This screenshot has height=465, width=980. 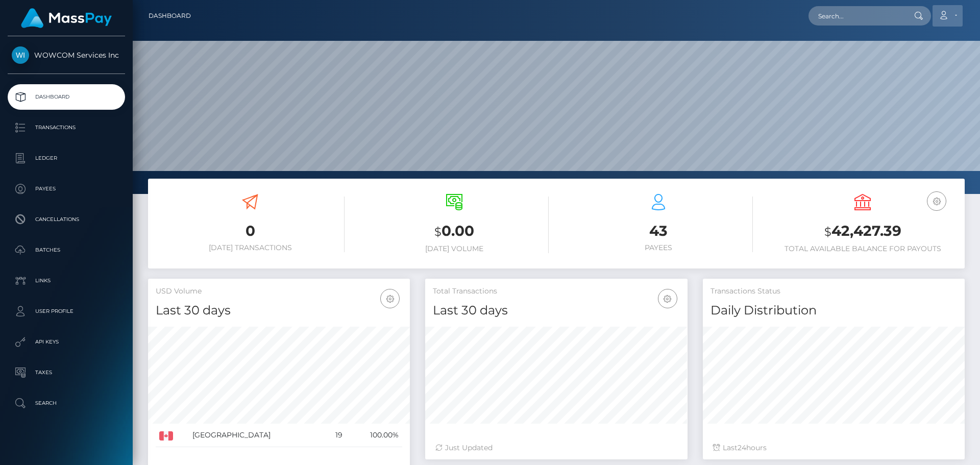 What do you see at coordinates (833, 291) in the screenshot?
I see `h5: Transactions Status` at bounding box center [833, 291].